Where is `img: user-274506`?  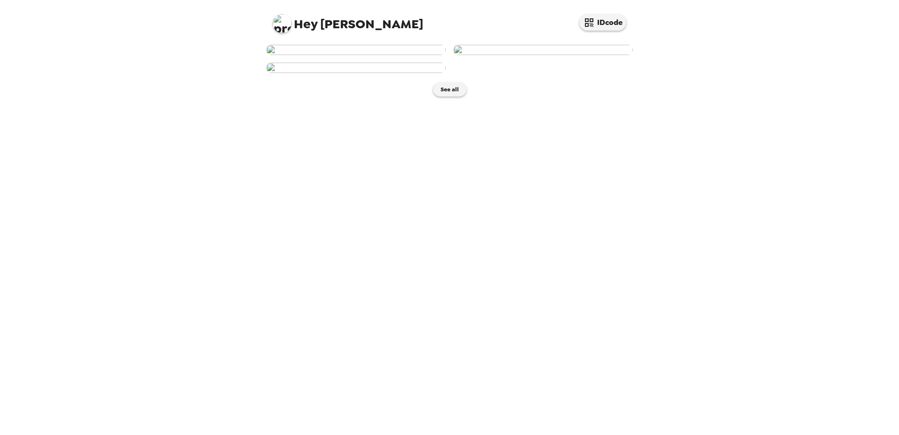 img: user-274506 is located at coordinates (356, 50).